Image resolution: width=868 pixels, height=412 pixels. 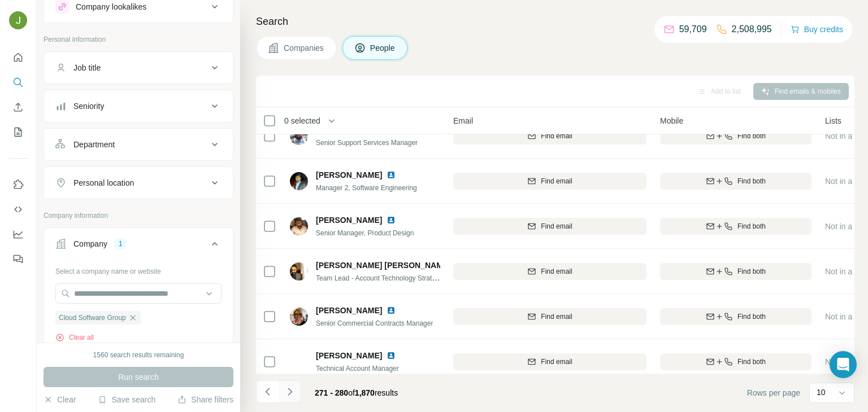 What do you see at coordinates (138, 355) in the screenshot?
I see `div: 1560 search results remaining` at bounding box center [138, 355].